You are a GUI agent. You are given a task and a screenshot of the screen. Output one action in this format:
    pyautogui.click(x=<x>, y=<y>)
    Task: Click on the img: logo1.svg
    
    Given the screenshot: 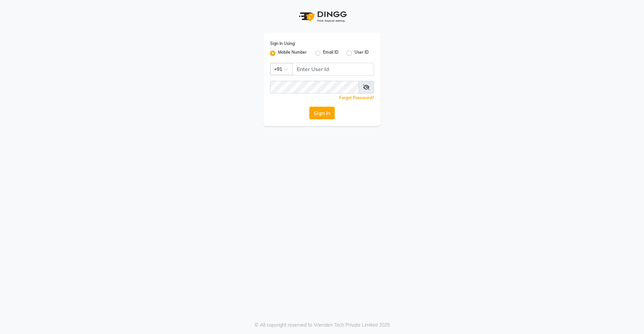 What is the action you would take?
    pyautogui.click(x=322, y=16)
    